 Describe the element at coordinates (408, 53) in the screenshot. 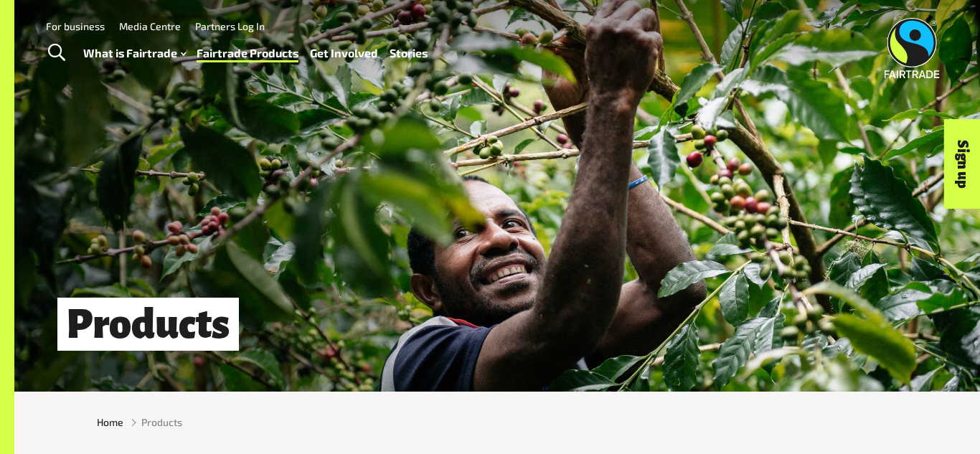

I see `a: Stories` at that location.